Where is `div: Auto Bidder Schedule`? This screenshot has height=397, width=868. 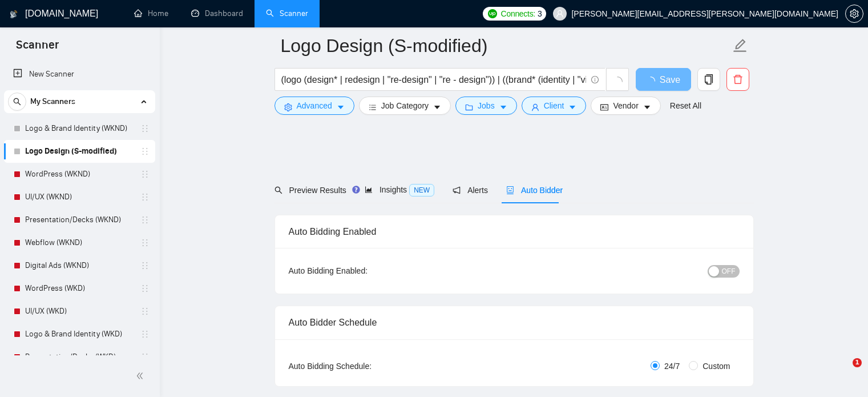 div: Auto Bidder Schedule is located at coordinates (514, 322).